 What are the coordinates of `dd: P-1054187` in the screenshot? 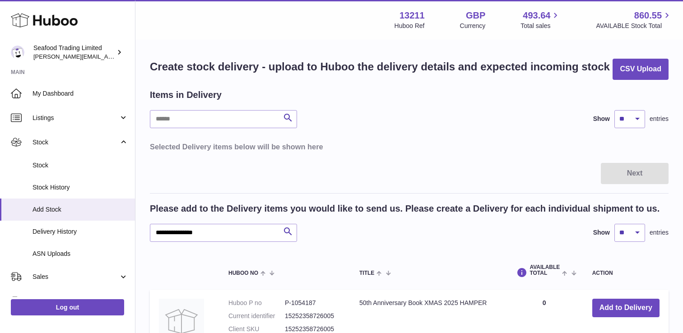 It's located at (313, 303).